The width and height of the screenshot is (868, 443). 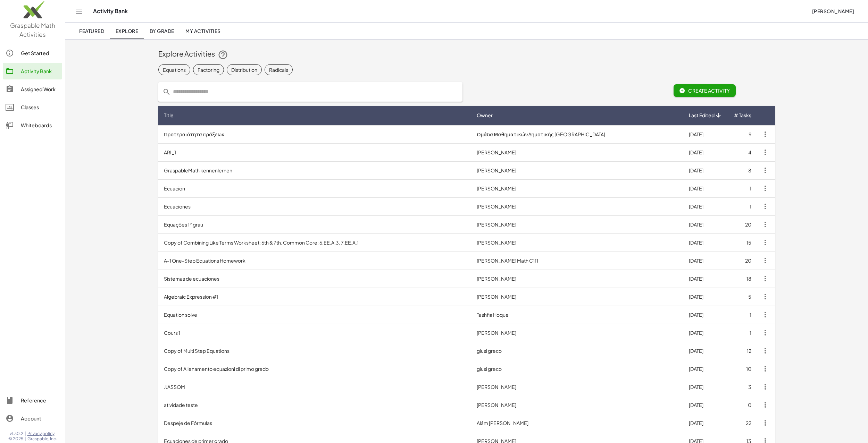 What do you see at coordinates (314, 423) in the screenshot?
I see `td: Despeje de Fórmulas` at bounding box center [314, 423].